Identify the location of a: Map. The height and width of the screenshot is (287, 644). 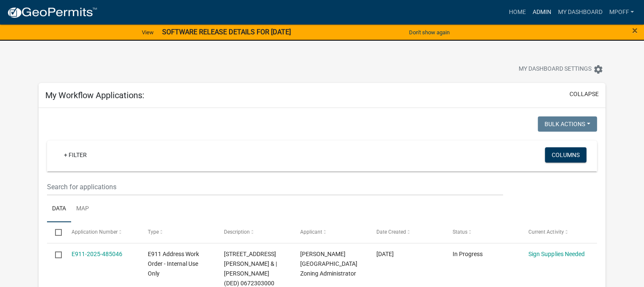
(83, 209).